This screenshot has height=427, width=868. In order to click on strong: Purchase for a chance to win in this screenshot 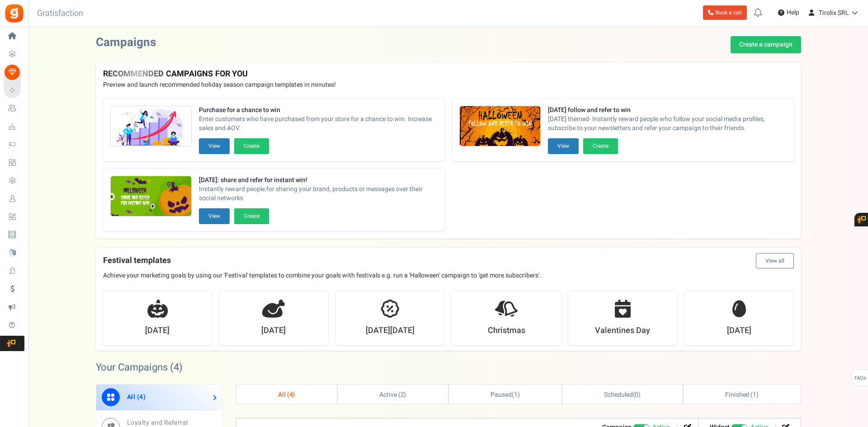, I will do `click(318, 110)`.